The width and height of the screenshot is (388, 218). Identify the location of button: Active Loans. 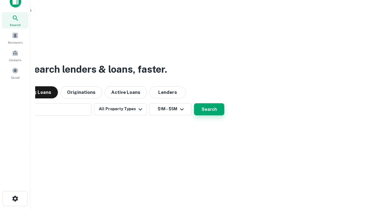
(126, 92).